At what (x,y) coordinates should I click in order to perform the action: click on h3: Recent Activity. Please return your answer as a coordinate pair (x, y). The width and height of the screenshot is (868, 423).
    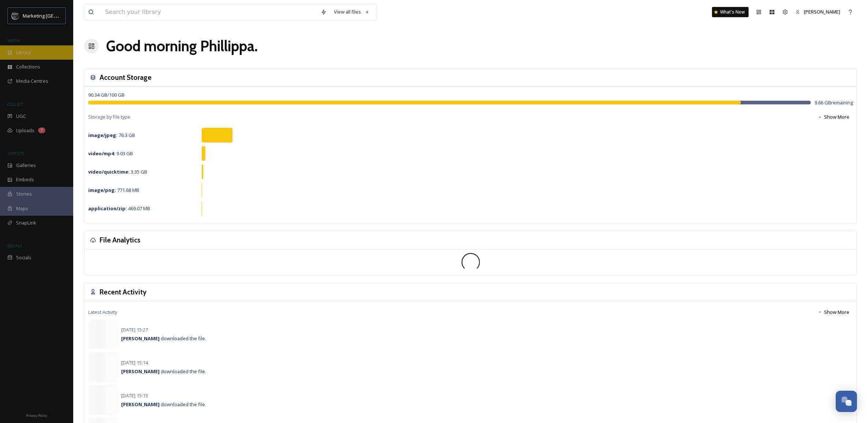
    Looking at the image, I should click on (123, 292).